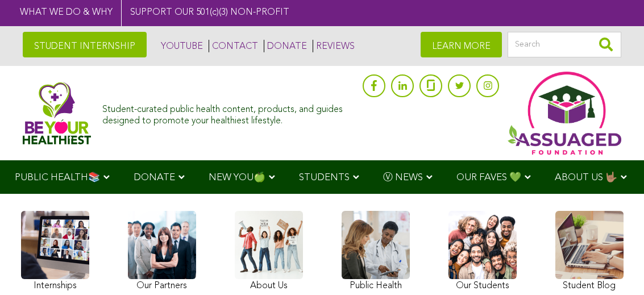 The image size is (644, 295). Describe the element at coordinates (616, 268) in the screenshot. I see `div: Chat Widget` at that location.